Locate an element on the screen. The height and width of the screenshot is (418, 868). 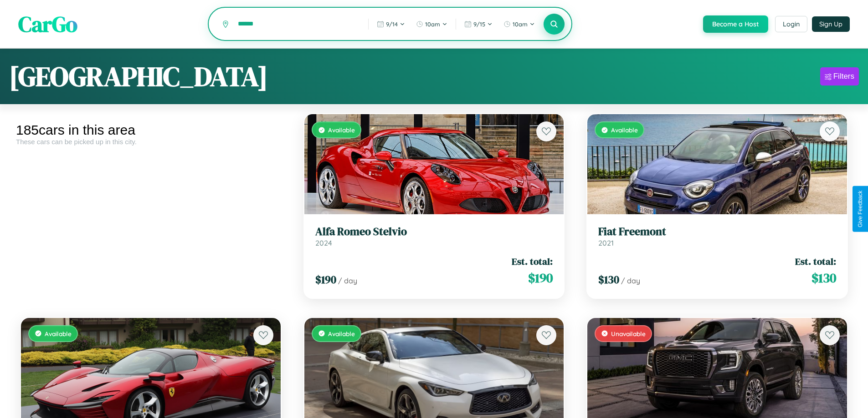
div: Give Feedback is located at coordinates (860, 209).